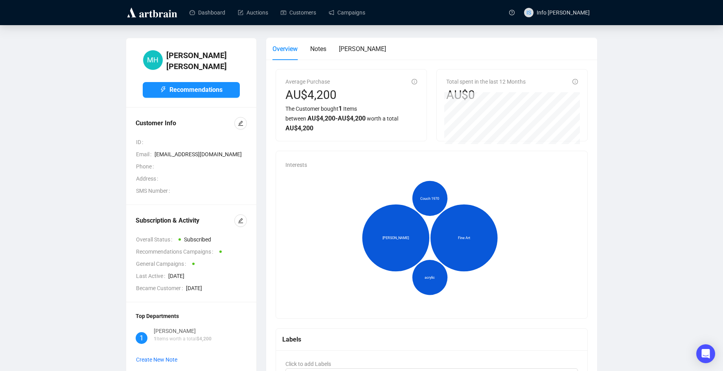 The height and width of the screenshot is (371, 723). Describe the element at coordinates (162, 264) in the screenshot. I see `span: General Campaigns` at that location.